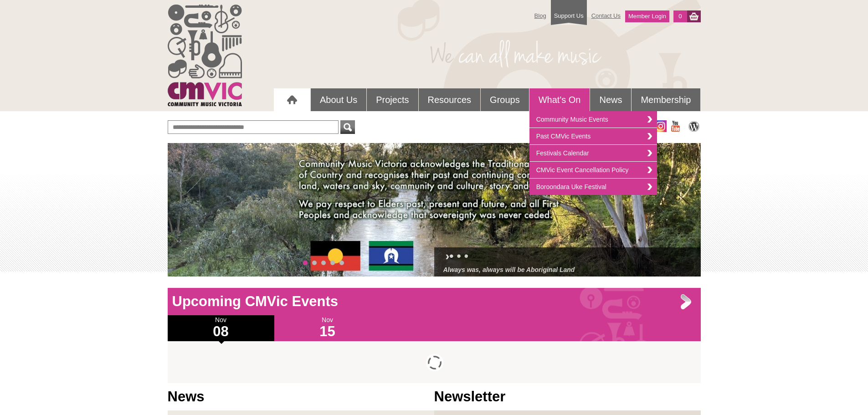  What do you see at coordinates (593, 136) in the screenshot?
I see `a: Past CMVic Events` at bounding box center [593, 136].